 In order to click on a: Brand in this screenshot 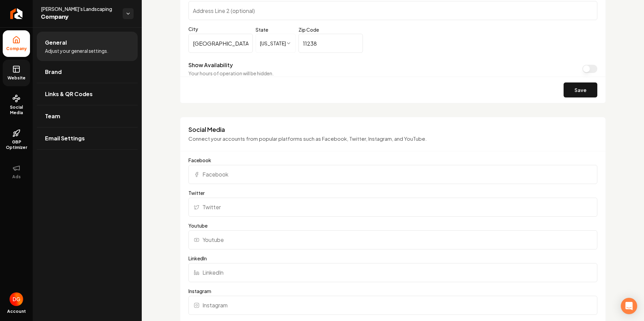, I will do `click(87, 72)`.